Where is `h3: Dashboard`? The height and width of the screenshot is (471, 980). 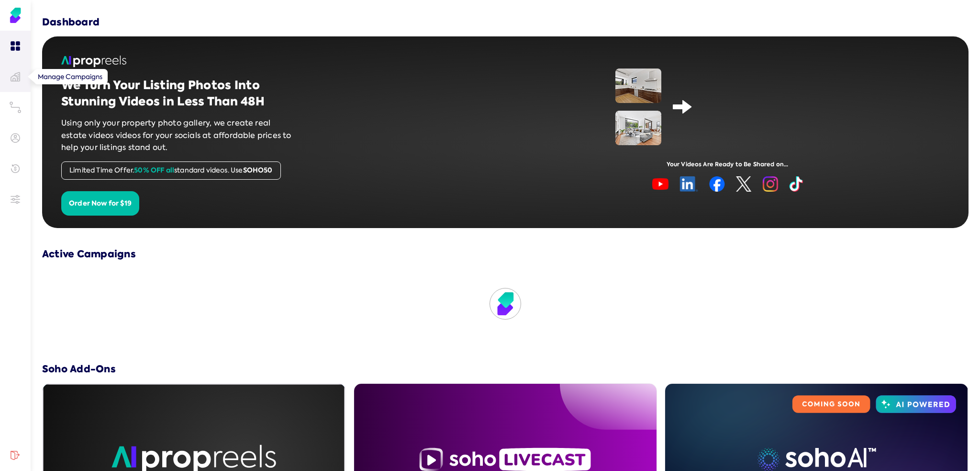
h3: Dashboard is located at coordinates (71, 22).